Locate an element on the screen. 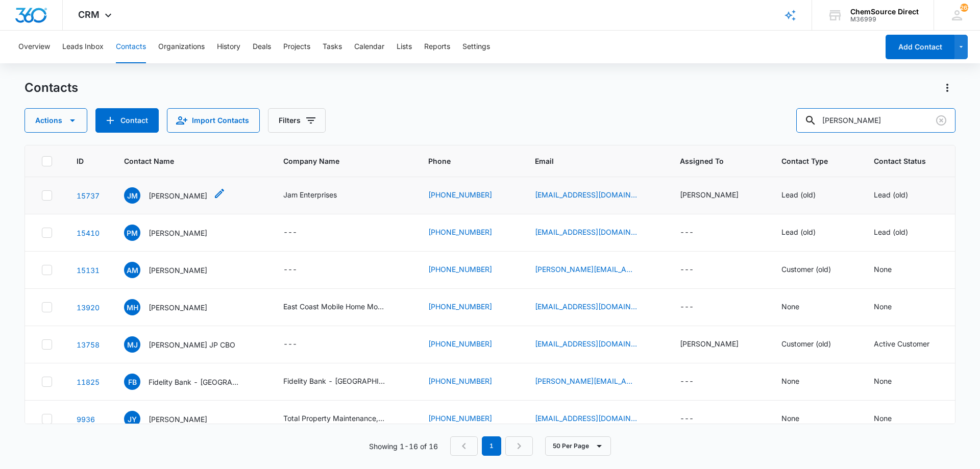  button: History is located at coordinates (228, 47).